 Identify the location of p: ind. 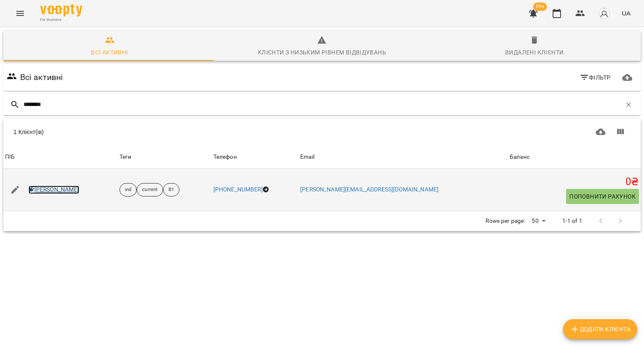
(128, 190).